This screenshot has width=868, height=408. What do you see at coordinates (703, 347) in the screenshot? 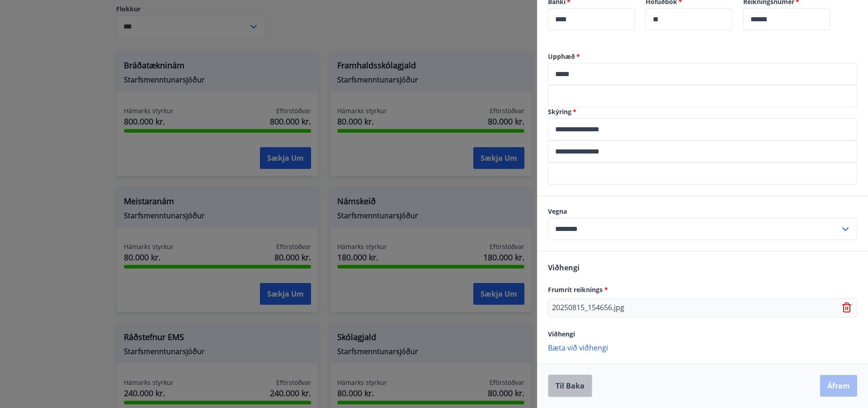
I see `p: Bæta við viðhengi` at bounding box center [703, 347].